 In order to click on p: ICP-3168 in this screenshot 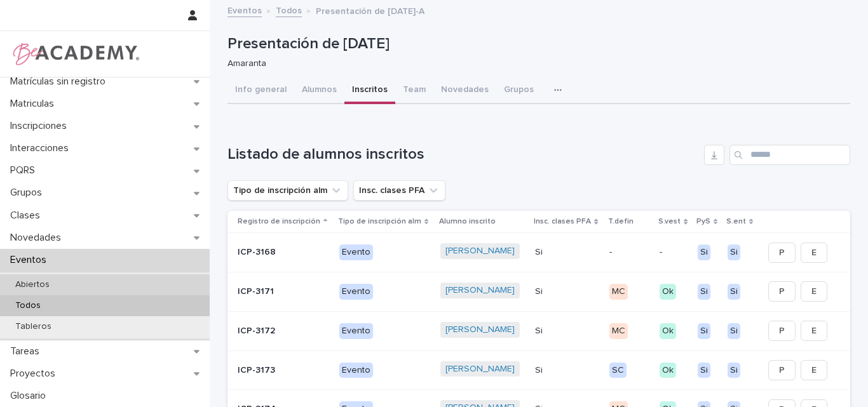, I will do `click(283, 252)`.